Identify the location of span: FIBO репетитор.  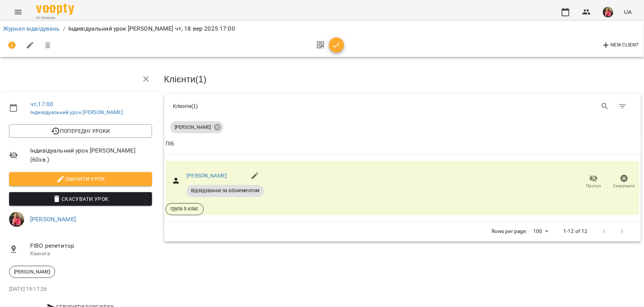
(91, 245).